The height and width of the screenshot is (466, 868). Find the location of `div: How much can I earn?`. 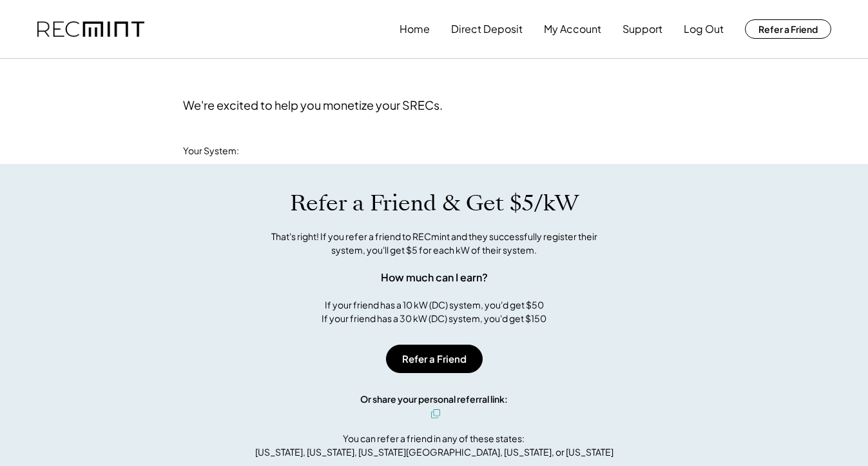

div: How much can I earn? is located at coordinates (434, 278).